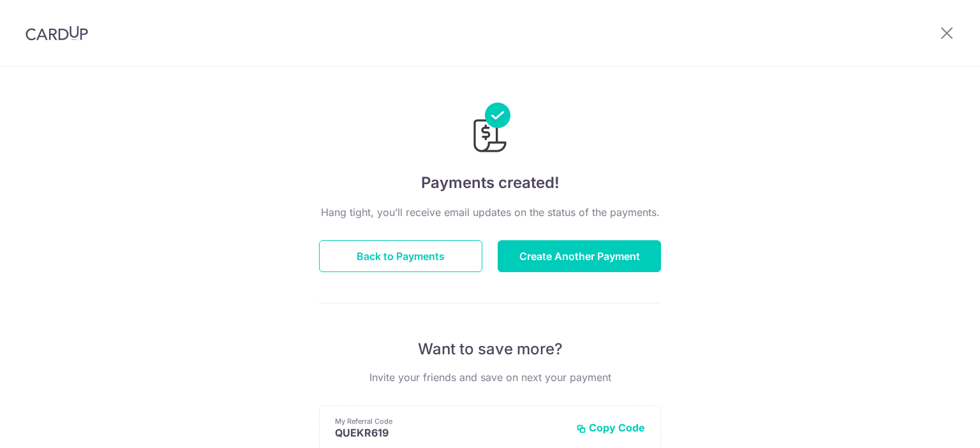 Image resolution: width=980 pixels, height=448 pixels. Describe the element at coordinates (450, 432) in the screenshot. I see `p: QUEKR619` at that location.